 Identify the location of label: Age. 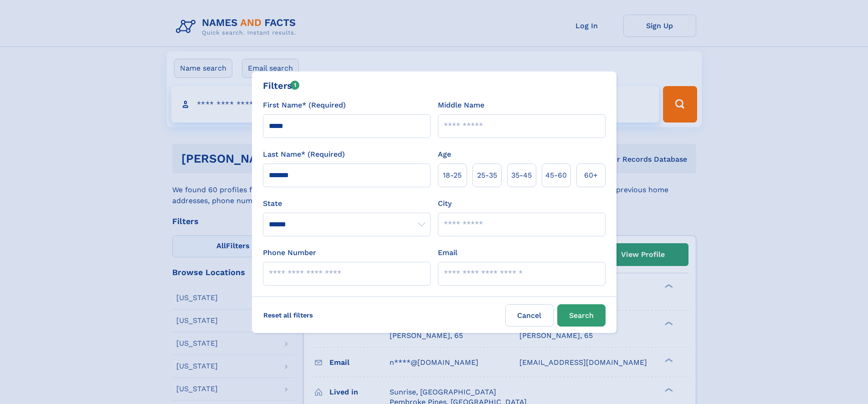
(445, 155).